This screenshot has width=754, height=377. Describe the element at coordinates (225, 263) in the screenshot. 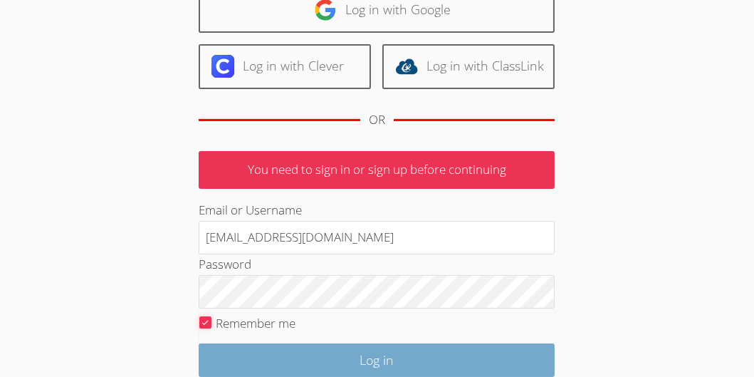

I see `label: Password` at that location.